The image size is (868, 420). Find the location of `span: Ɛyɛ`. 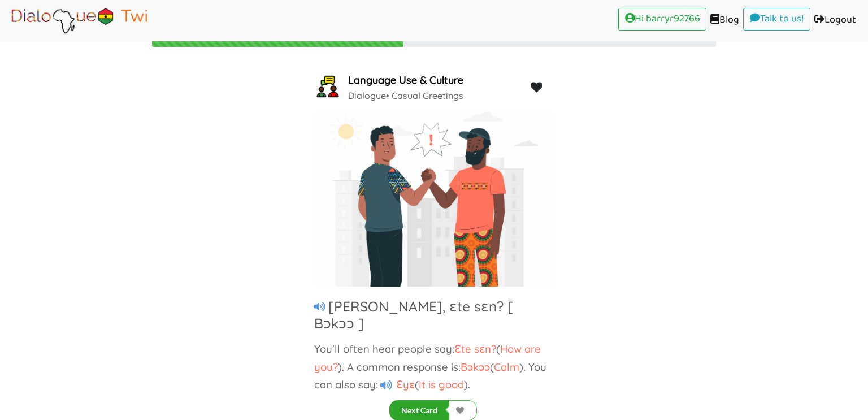

span: Ɛyɛ is located at coordinates (404, 384).